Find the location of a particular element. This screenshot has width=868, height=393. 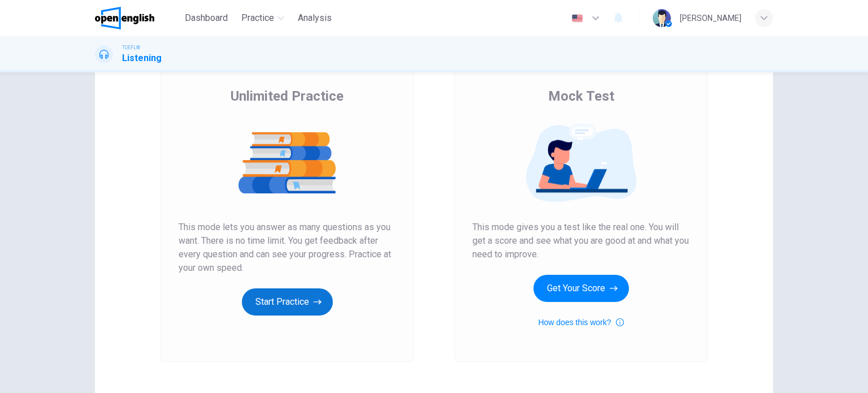

button: How does this work? is located at coordinates (581, 322).